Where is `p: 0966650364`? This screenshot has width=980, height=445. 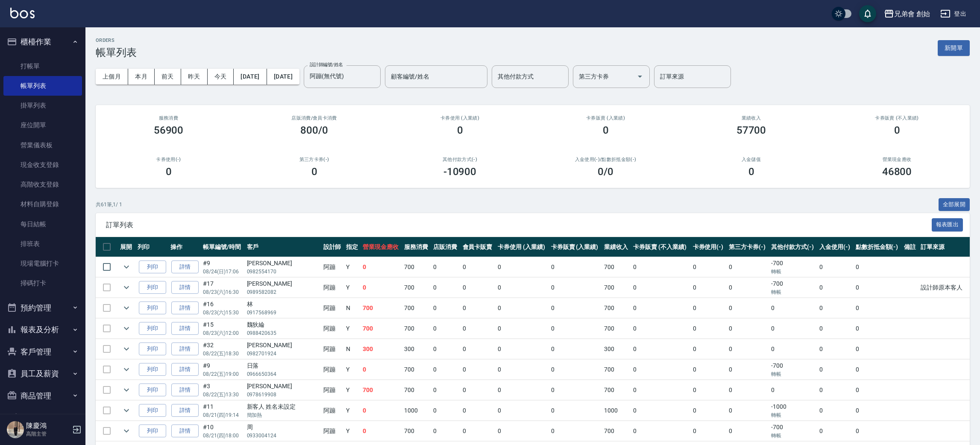
p: 0966650364 is located at coordinates (283, 374).